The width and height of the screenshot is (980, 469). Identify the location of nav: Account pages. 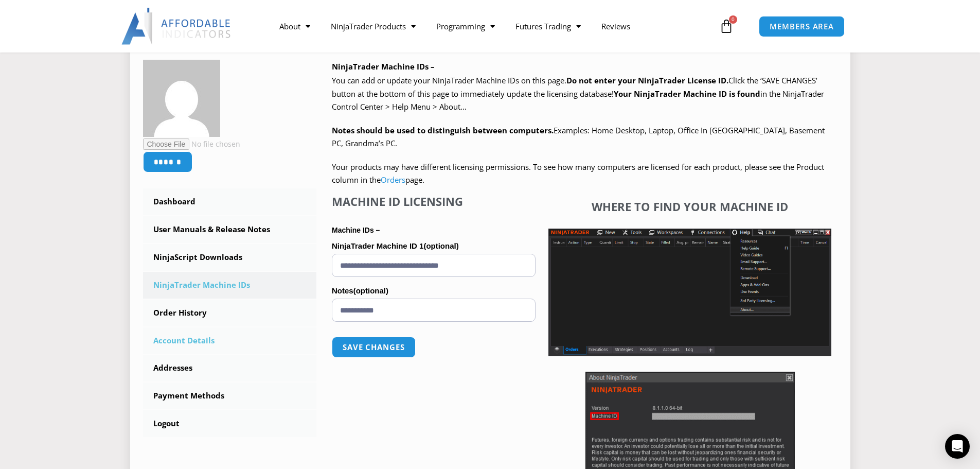
(230, 312).